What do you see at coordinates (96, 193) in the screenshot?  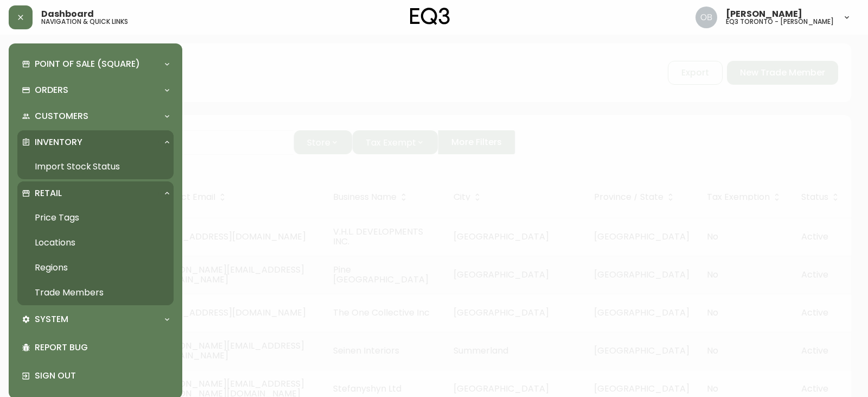 I see `div: Retail` at bounding box center [96, 193].